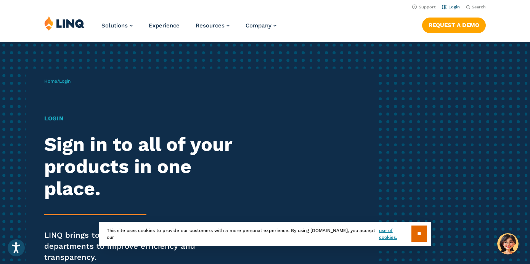  What do you see at coordinates (146, 166) in the screenshot?
I see `h2: Sign in to all of your products in one place.` at bounding box center [146, 166].